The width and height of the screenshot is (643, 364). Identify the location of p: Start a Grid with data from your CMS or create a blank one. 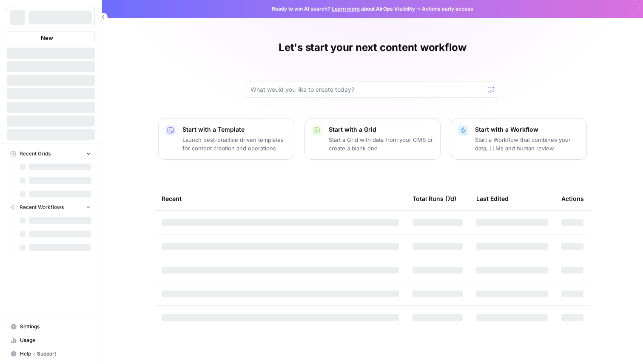
(381, 144).